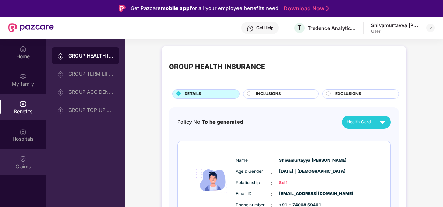 This screenshot has width=443, height=207. I want to click on span: Relationship, so click(253, 183).